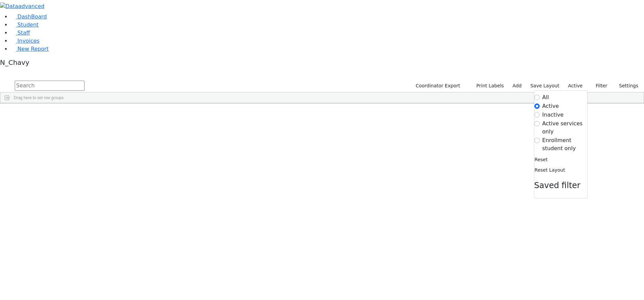 Image resolution: width=644 pixels, height=300 pixels. Describe the element at coordinates (561, 144) in the screenshot. I see `div: Settings` at that location.